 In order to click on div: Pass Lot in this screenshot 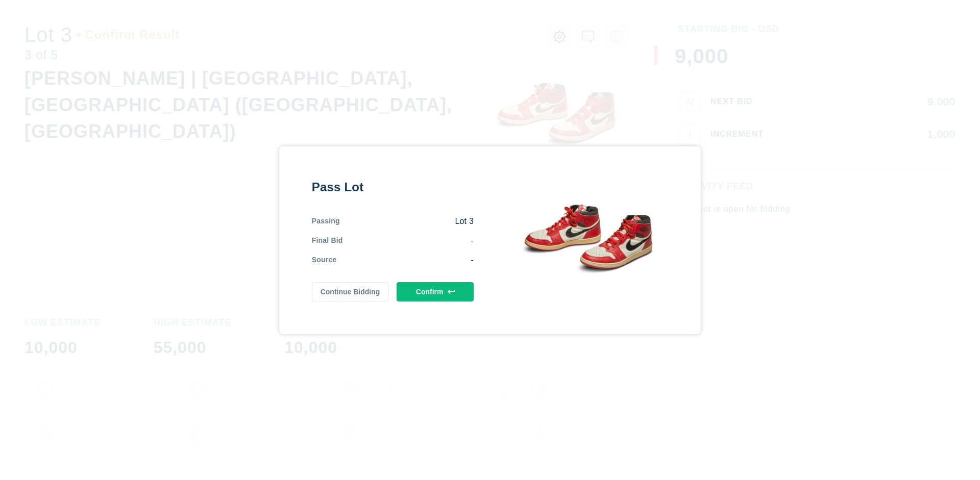, I will do `click(393, 187)`.